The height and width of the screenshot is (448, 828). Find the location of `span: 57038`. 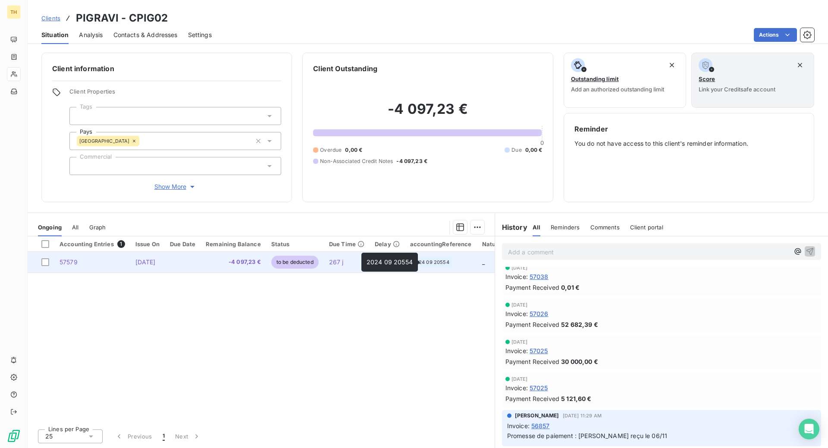

span: 57038 is located at coordinates (539, 276).